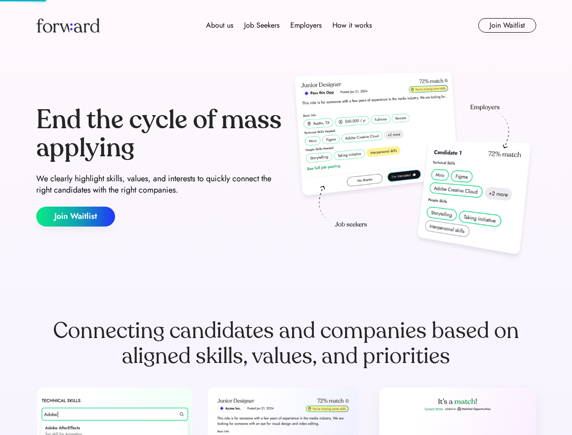 This screenshot has width=572, height=435. What do you see at coordinates (352, 25) in the screenshot?
I see `div: How it works` at bounding box center [352, 25].